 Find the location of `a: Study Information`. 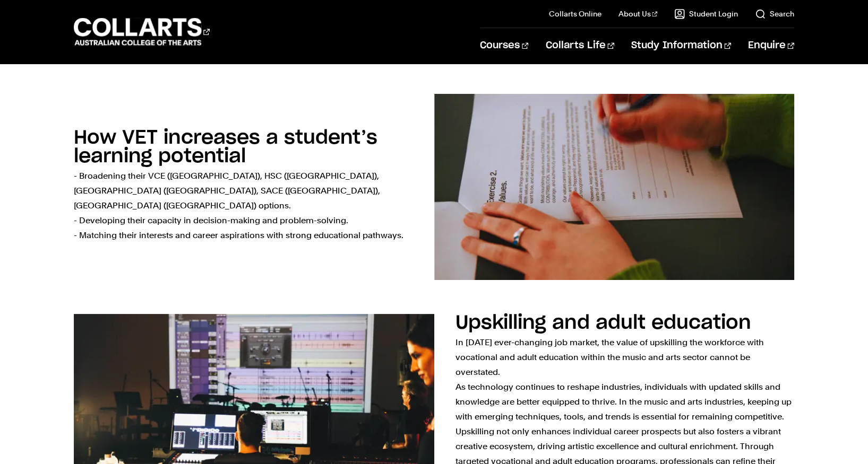

a: Study Information is located at coordinates (681, 46).